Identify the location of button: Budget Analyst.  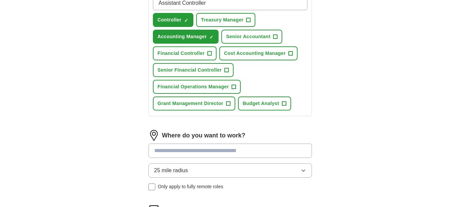
(265, 103).